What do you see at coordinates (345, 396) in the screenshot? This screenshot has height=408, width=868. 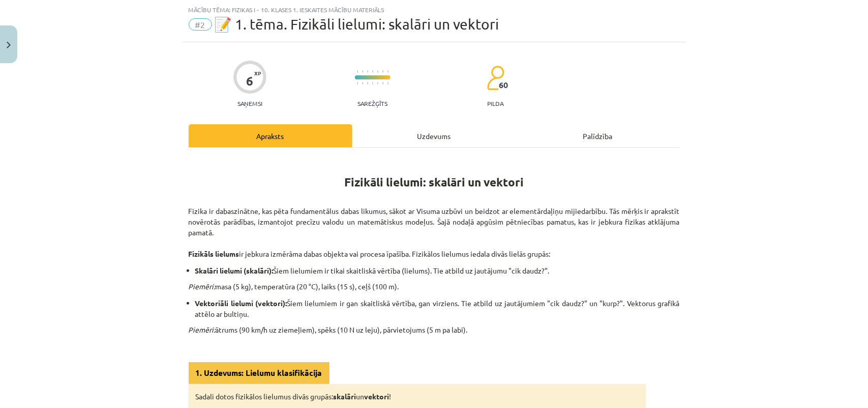 I see `strong: skalāri` at bounding box center [345, 396].